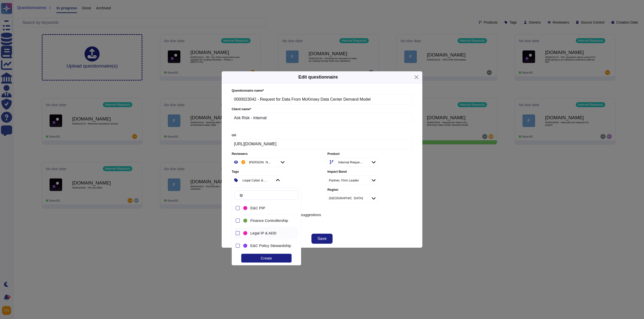 The image size is (644, 319). What do you see at coordinates (322, 239) in the screenshot?
I see `span: Save` at bounding box center [322, 239].